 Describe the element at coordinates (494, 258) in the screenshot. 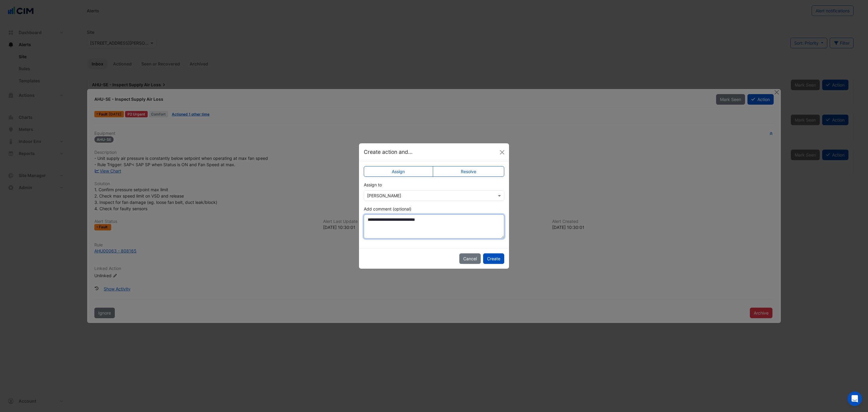

I see `button: Create` at that location.